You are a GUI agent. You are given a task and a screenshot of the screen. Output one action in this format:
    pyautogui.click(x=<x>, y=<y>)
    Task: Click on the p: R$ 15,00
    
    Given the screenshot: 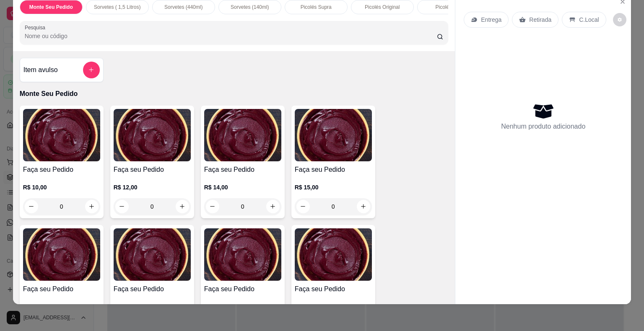 What is the action you would take?
    pyautogui.click(x=333, y=187)
    